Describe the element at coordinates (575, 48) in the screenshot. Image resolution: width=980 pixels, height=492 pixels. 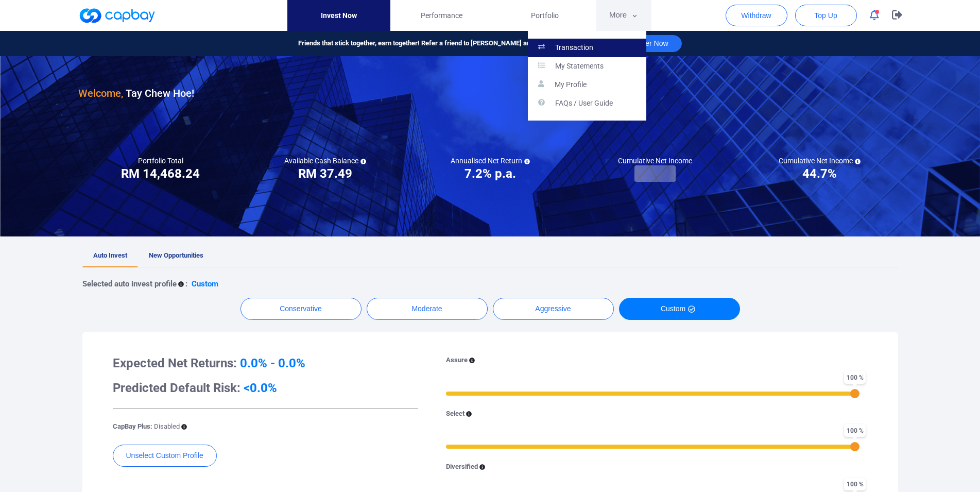
I see `p: Transaction` at that location.